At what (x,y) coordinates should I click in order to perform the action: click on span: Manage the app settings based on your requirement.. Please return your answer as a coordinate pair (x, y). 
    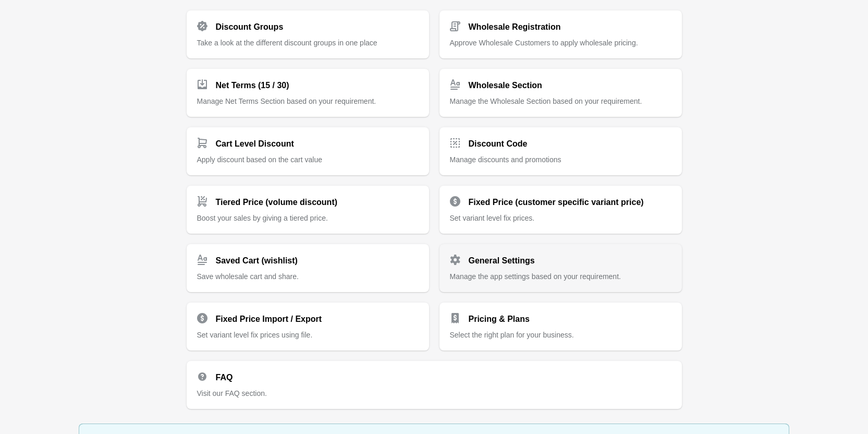
    Looking at the image, I should click on (536, 276).